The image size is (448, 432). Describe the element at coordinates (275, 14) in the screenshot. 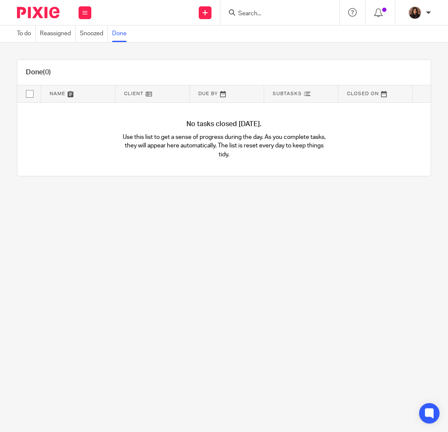

I see `input: Search` at that location.